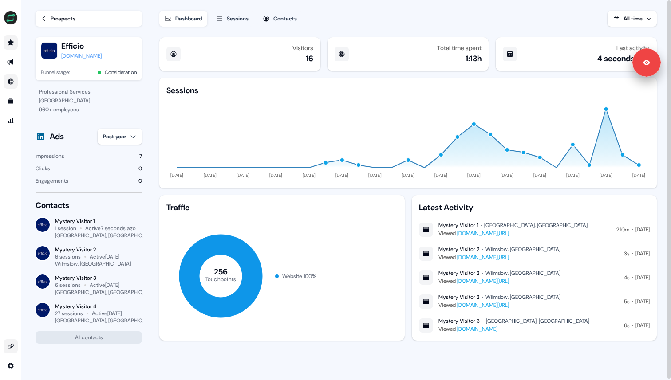  What do you see at coordinates (89, 338) in the screenshot?
I see `button: All contacts` at bounding box center [89, 338].